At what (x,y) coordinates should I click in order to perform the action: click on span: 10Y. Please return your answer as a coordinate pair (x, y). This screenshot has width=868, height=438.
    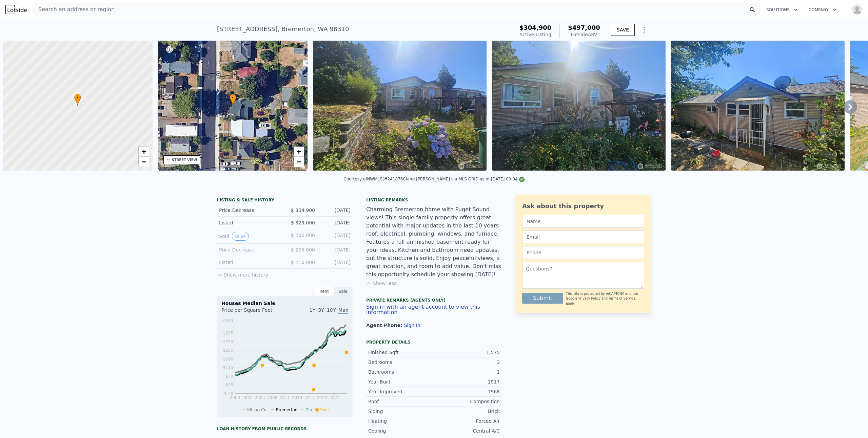
    Looking at the image, I should click on (331, 311).